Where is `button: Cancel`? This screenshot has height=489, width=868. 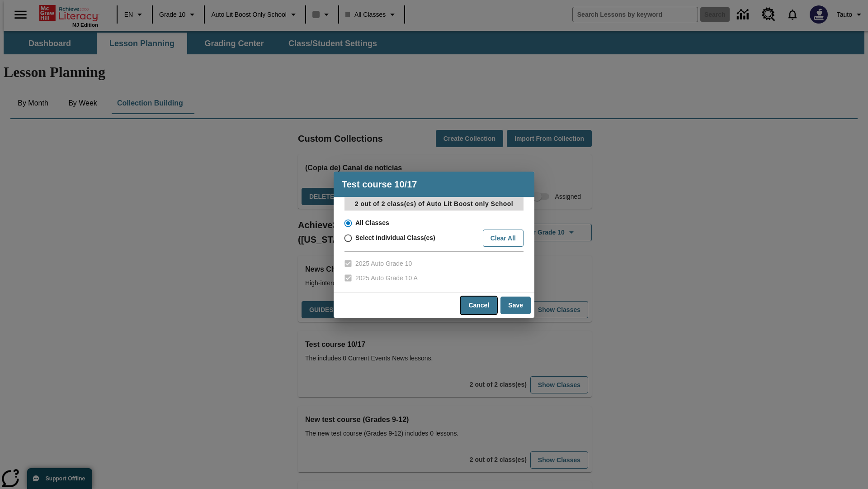 button: Cancel is located at coordinates (479, 305).